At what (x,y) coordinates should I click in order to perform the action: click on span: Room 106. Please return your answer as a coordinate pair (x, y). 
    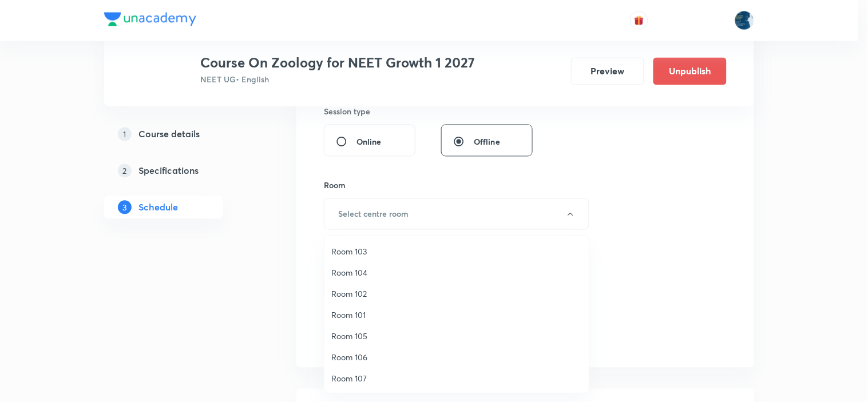
    Looking at the image, I should click on (456, 356).